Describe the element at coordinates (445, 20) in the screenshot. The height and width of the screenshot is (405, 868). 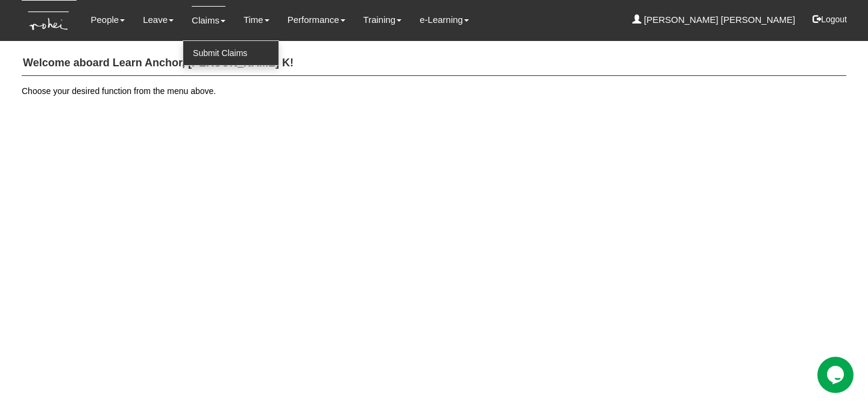
I see `a: e-Learning` at that location.